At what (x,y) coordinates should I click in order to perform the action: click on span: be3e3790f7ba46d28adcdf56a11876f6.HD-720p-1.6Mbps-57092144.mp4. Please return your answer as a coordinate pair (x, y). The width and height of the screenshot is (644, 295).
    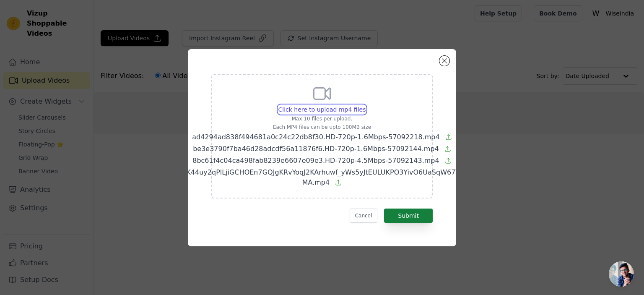
    Looking at the image, I should click on (316, 149).